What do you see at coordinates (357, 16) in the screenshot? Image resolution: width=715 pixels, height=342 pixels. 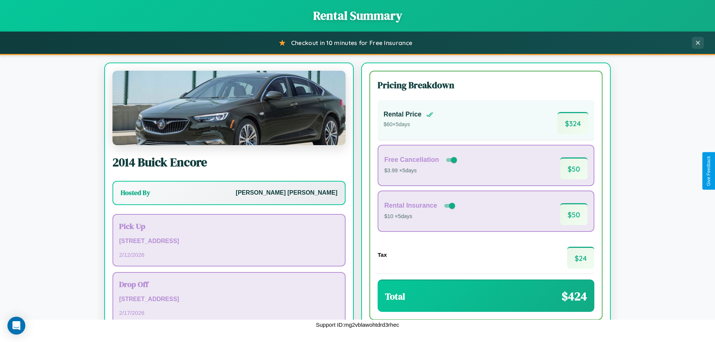 I see `h1: Rental Summary` at bounding box center [357, 16].